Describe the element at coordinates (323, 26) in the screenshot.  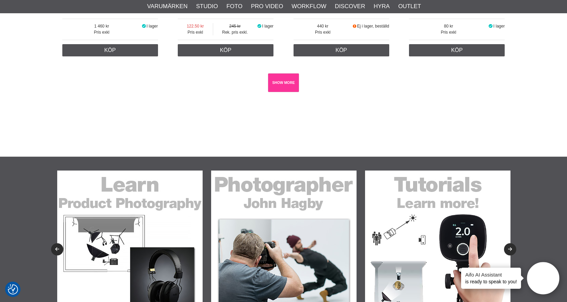
I see `span: 440` at that location.